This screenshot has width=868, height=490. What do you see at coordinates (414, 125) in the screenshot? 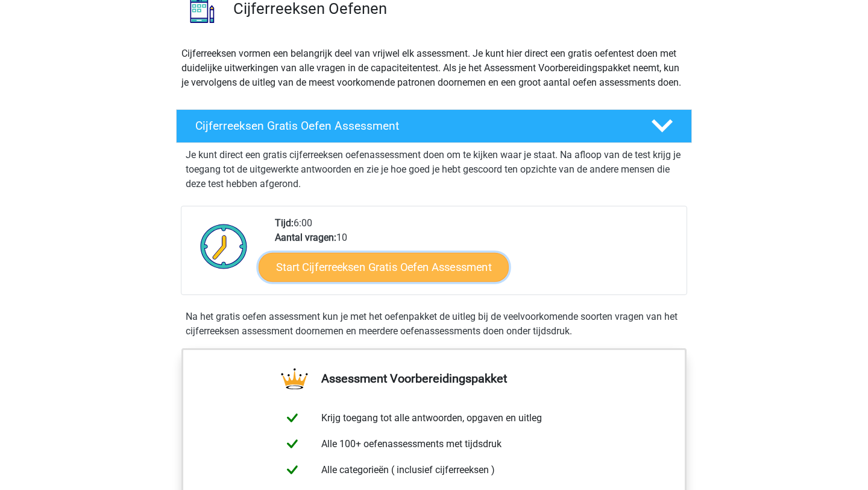
I see `h4: Cijferreeksen Gratis Oefen Assessment` at bounding box center [414, 125].